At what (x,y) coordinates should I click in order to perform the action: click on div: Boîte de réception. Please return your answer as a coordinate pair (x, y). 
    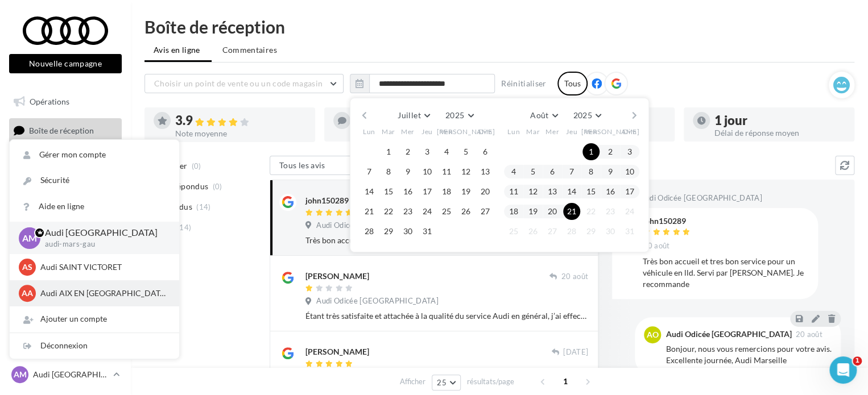
    Looking at the image, I should click on (499, 27).